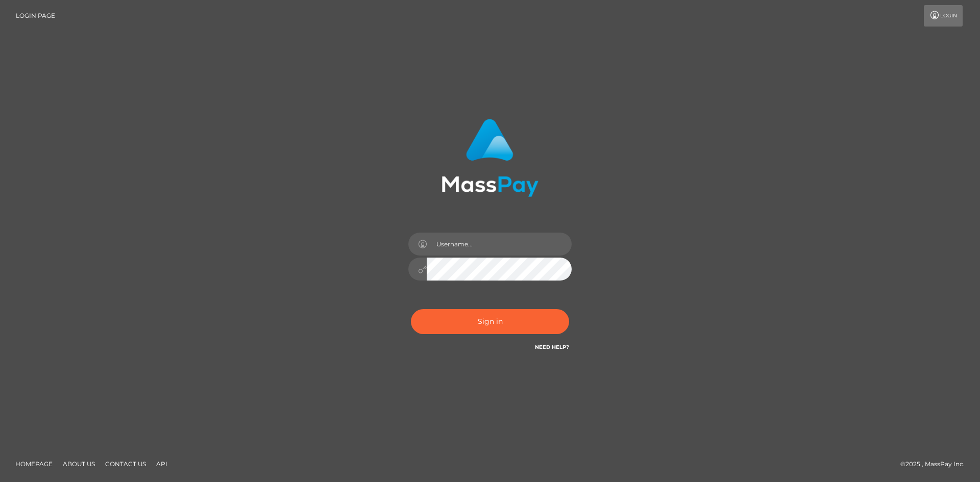  What do you see at coordinates (161, 464) in the screenshot?
I see `a: API` at bounding box center [161, 464].